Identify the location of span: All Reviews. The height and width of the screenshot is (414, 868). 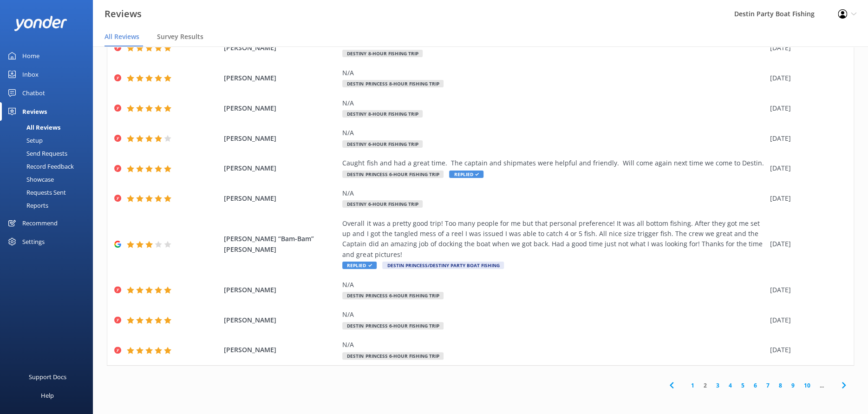
(122, 37).